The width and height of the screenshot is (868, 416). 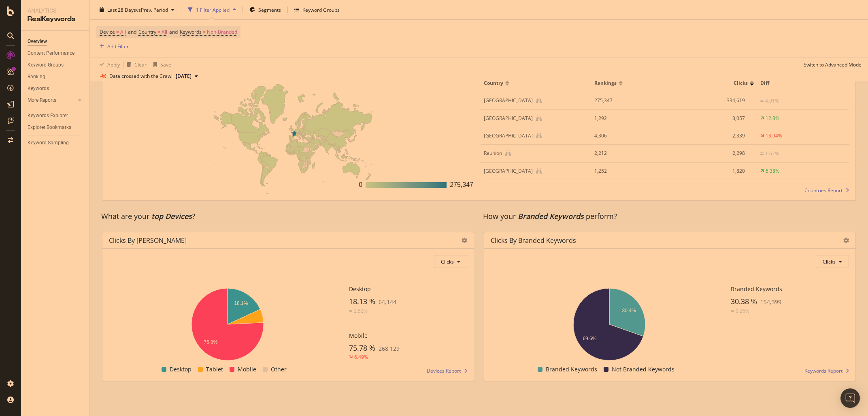 I want to click on span: Device, so click(x=108, y=31).